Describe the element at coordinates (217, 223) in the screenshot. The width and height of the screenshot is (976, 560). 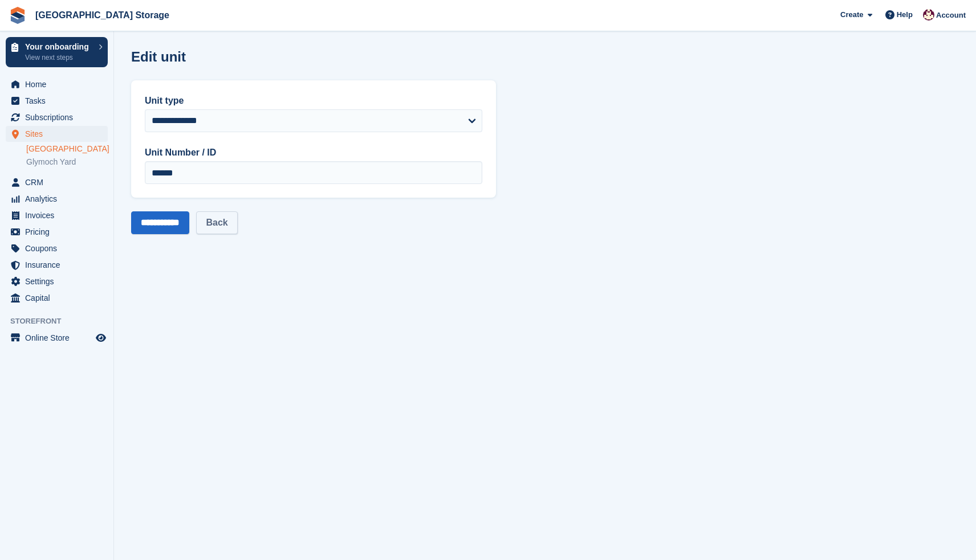
I see `a: Back` at that location.